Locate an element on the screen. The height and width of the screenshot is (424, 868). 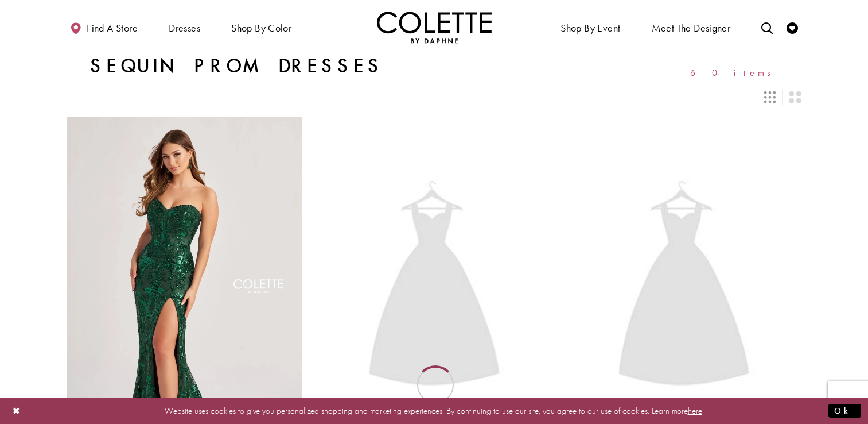
a: Check Wishlist is located at coordinates (792, 27).